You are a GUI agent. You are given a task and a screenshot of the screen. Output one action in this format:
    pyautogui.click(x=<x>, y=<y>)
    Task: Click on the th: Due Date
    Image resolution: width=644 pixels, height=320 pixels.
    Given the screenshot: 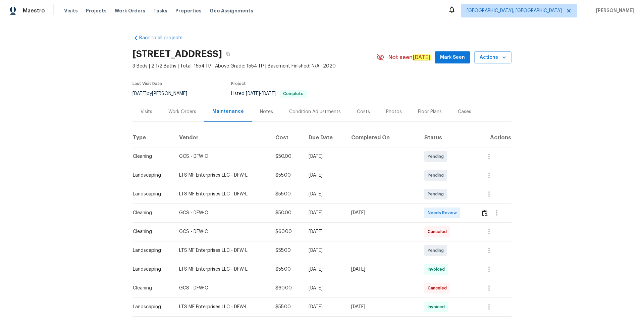 What is the action you would take?
    pyautogui.click(x=324, y=137)
    